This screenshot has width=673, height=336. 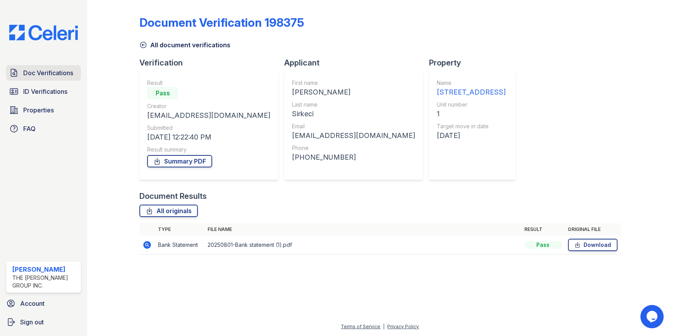 What do you see at coordinates (353, 114) in the screenshot?
I see `div: Sirkeci` at bounding box center [353, 114].